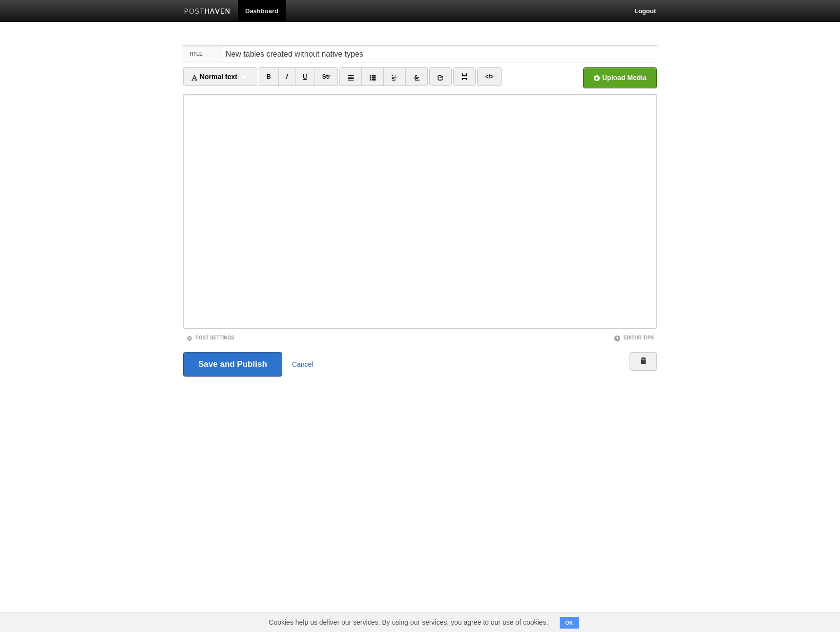  What do you see at coordinates (287, 77) in the screenshot?
I see `a: I` at bounding box center [287, 77].